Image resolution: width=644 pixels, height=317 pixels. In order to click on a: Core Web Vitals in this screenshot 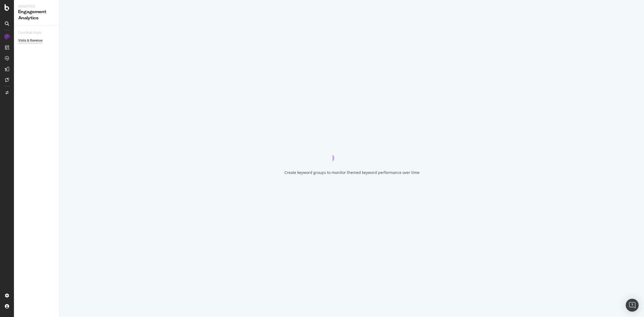, I will do `click(32, 33)`.